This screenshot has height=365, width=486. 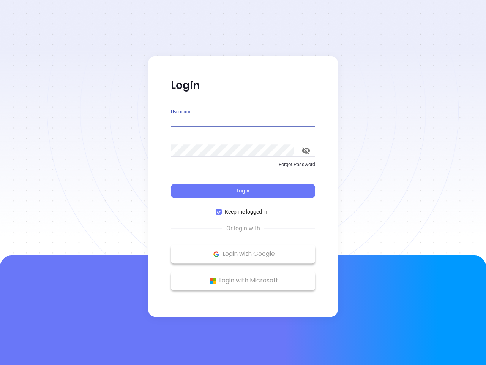 What do you see at coordinates (243, 190) in the screenshot?
I see `span: Login` at bounding box center [243, 190].